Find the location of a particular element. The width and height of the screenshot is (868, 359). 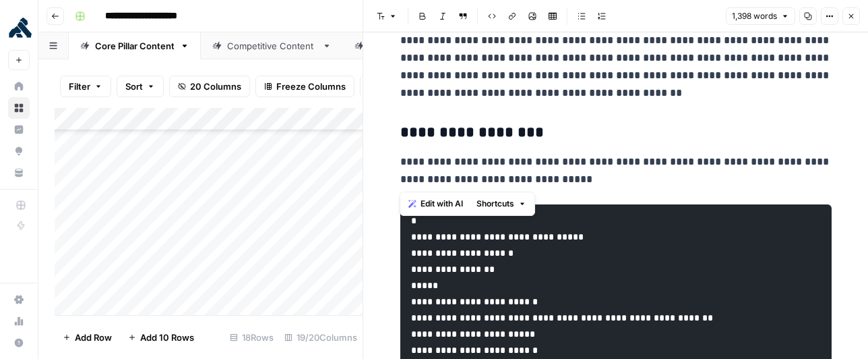

span: Filter is located at coordinates (80, 86).